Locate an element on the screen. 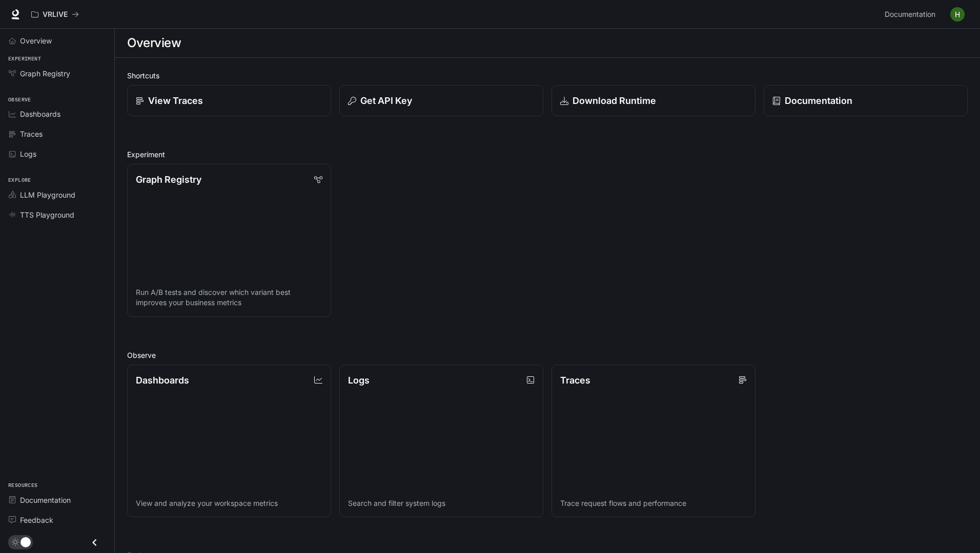  p: VRLIVE is located at coordinates (55, 14).